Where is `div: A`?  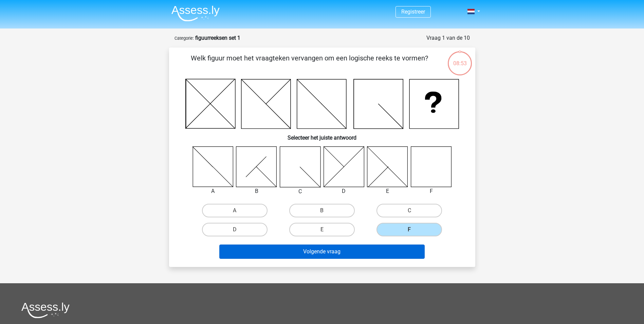 div: A is located at coordinates (213, 191).